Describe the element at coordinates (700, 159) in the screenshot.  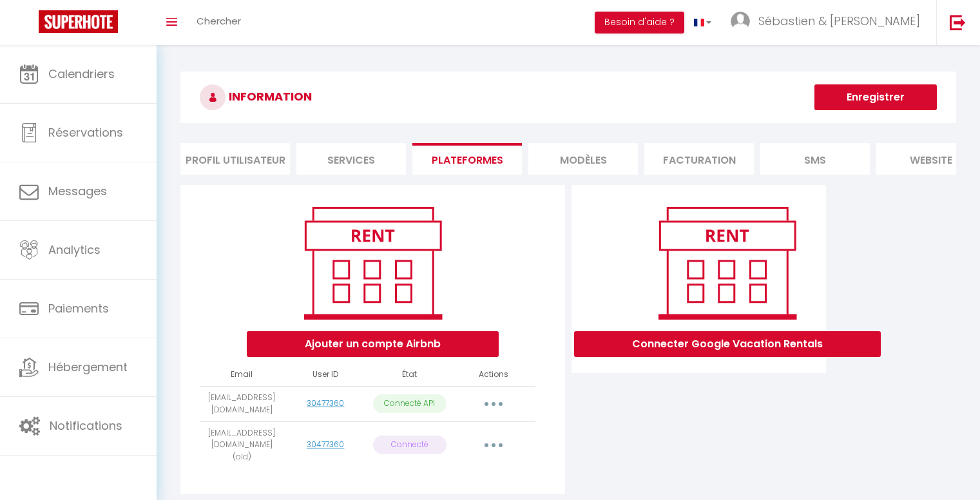
I see `li: Facturation` at that location.